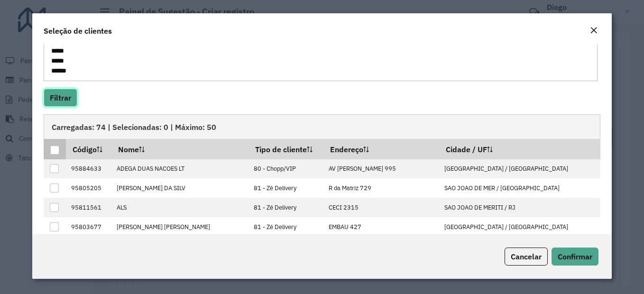 The height and width of the screenshot is (294, 644). Describe the element at coordinates (78, 31) in the screenshot. I see `h4: Seleção de clientes` at that location.